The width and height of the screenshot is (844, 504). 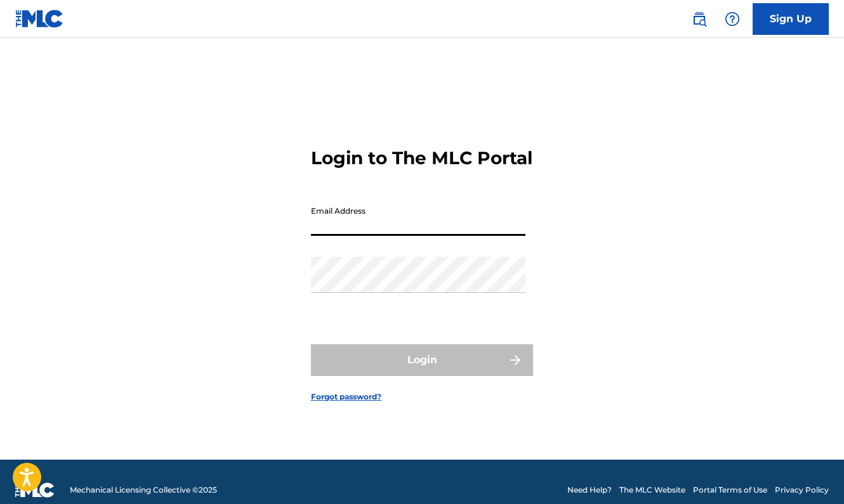 What do you see at coordinates (812, 474) in the screenshot?
I see `div: Chat Widget` at bounding box center [812, 474].